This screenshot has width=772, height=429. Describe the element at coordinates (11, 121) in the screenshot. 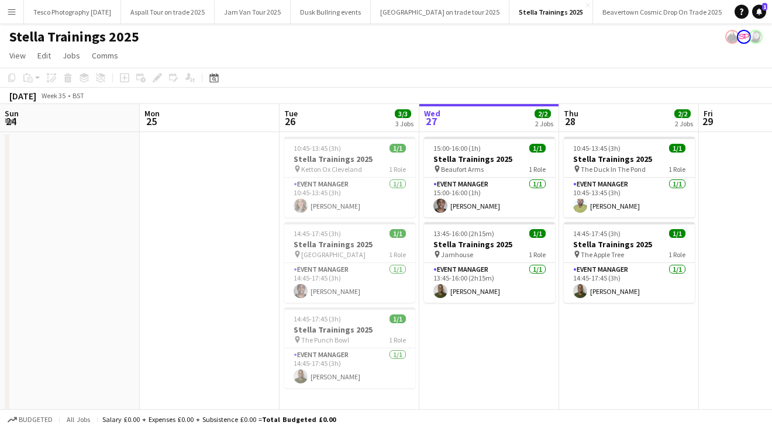

I see `span: 24` at that location.